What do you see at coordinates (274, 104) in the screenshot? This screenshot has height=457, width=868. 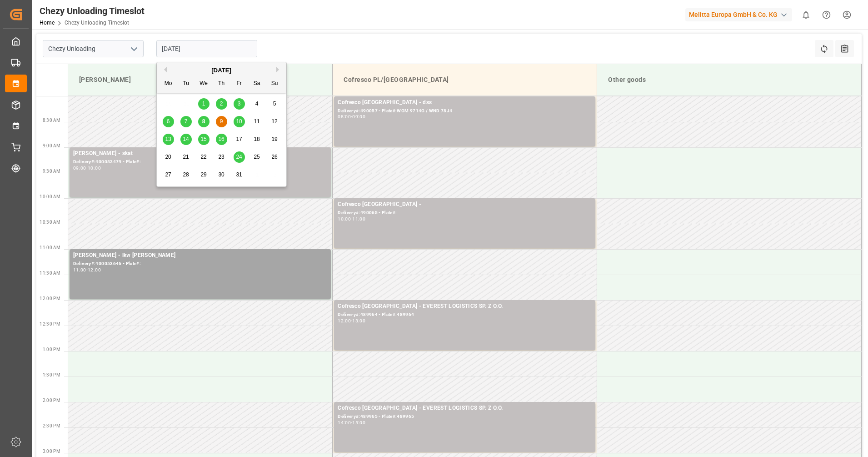 I see `div: Choose Sunday, October 5th, 2025` at bounding box center [274, 104].